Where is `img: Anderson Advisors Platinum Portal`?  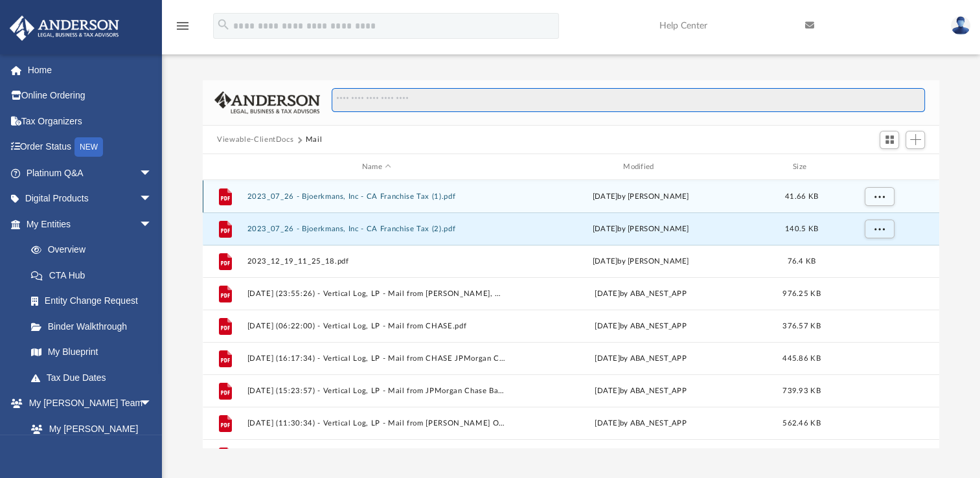 img: Anderson Advisors Platinum Portal is located at coordinates (64, 28).